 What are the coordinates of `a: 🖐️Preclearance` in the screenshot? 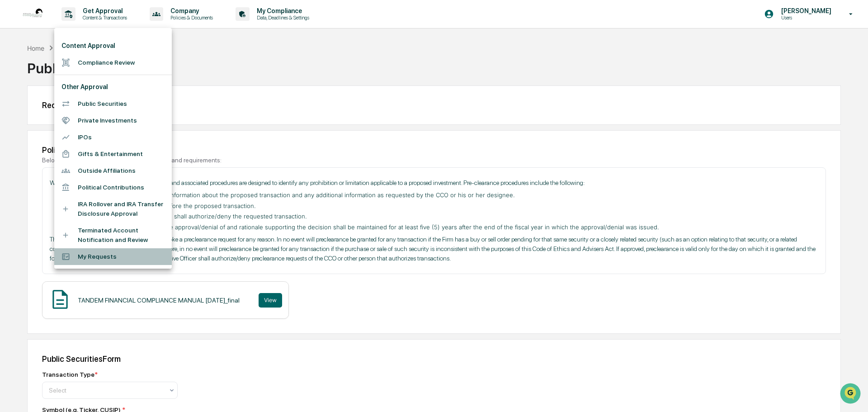 It's located at (33, 119).